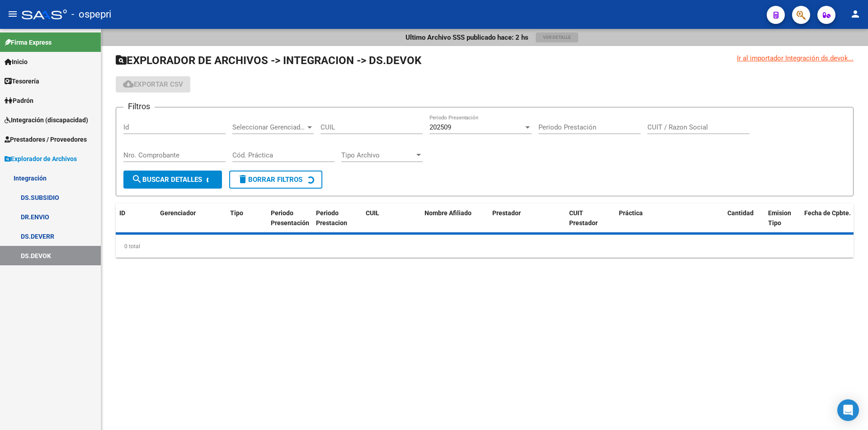 The image size is (868, 430). I want to click on mat-icon: cloud_download, so click(128, 84).